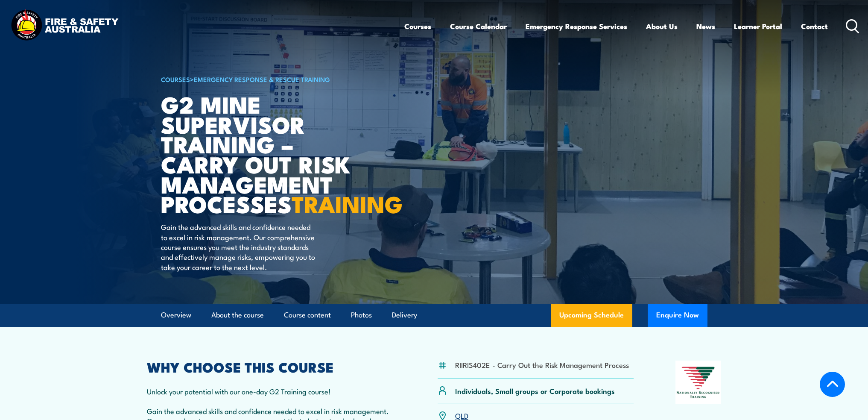 The image size is (868, 420). I want to click on a: COURSES, so click(175, 79).